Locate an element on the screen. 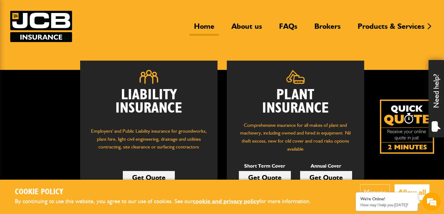 Image resolution: width=444 pixels, height=214 pixels. a: JCB Insurance Services is located at coordinates (41, 26).